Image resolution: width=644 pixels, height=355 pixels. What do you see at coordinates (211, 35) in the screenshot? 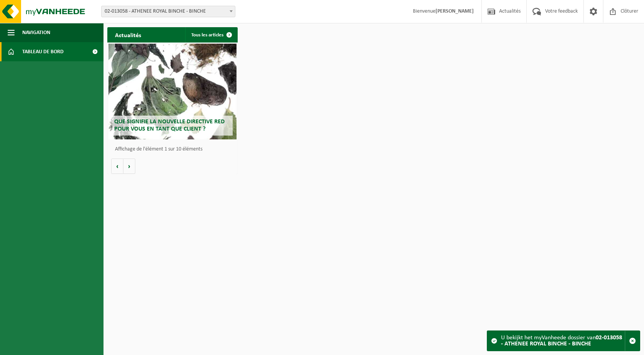
I see `a: Tous les articles` at bounding box center [211, 35].